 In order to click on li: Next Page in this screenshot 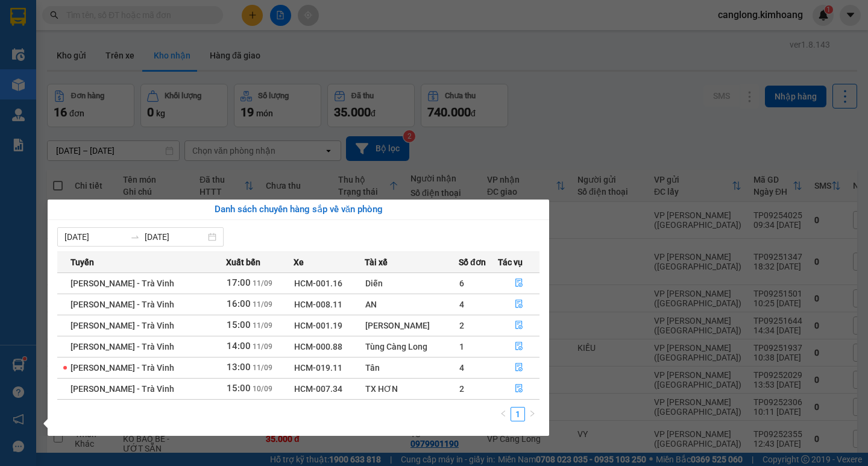, I will do `click(532, 414)`.